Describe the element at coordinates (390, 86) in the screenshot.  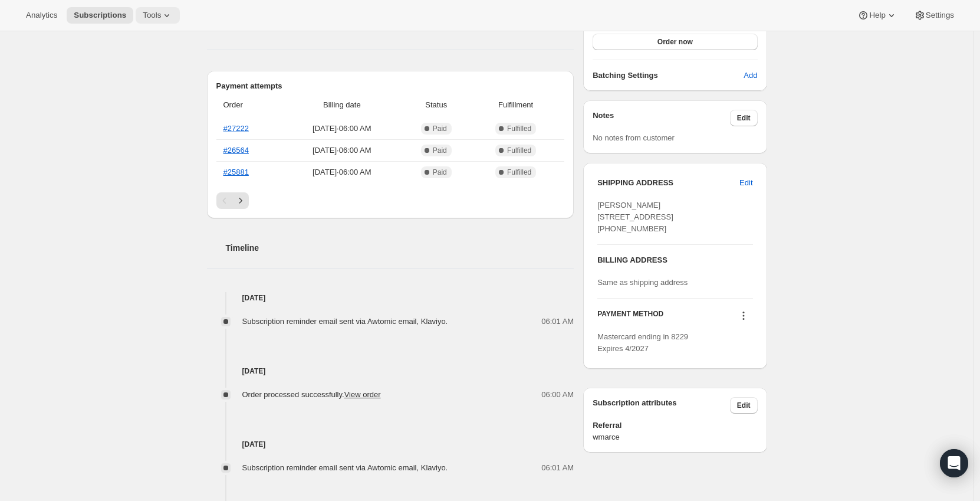
I see `h2: Payment attempts` at that location.